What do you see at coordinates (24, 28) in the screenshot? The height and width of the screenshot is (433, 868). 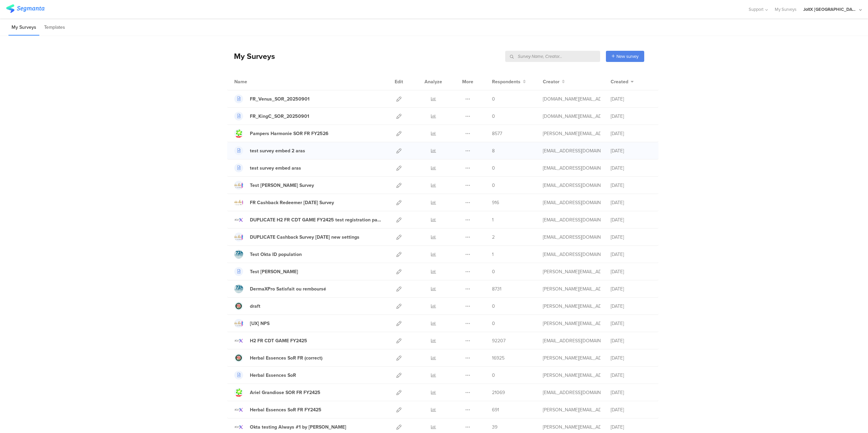 I see `li: My Surveys` at bounding box center [24, 28].